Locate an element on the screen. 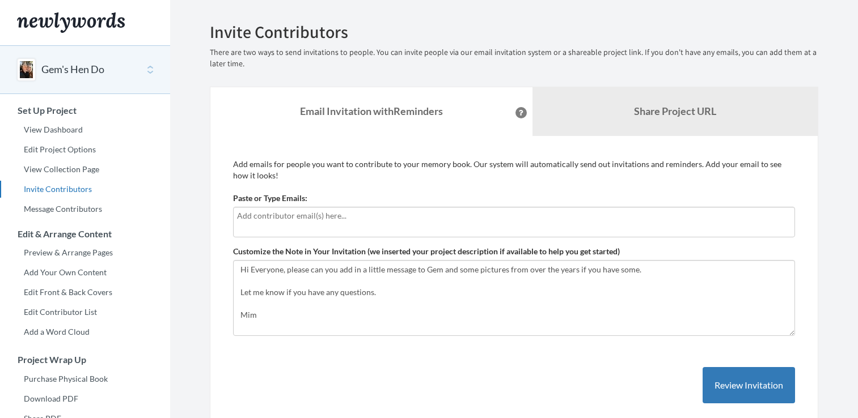  label: Customize the Note in Your Invitation (we inserted your project description if available to help ... is located at coordinates (426, 252).